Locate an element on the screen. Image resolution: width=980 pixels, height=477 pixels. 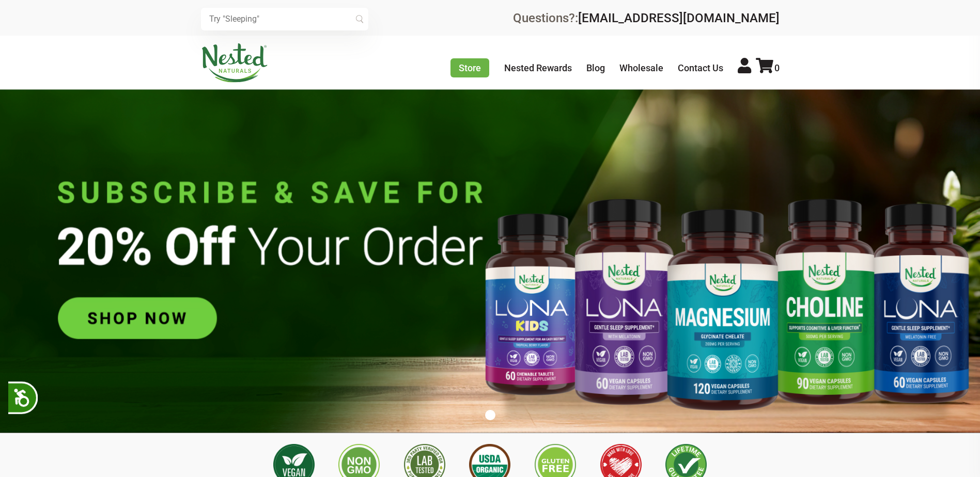
button: 1 of 1 is located at coordinates (490, 415).